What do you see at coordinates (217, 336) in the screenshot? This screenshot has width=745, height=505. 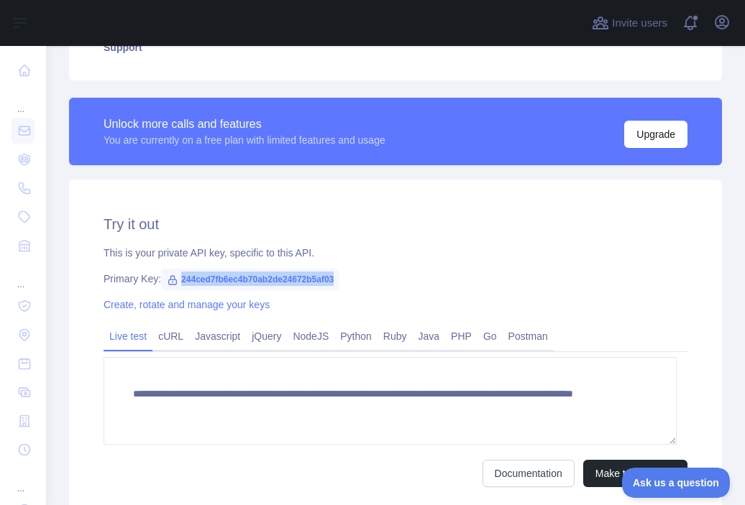 I see `a: Javascript` at bounding box center [217, 336].